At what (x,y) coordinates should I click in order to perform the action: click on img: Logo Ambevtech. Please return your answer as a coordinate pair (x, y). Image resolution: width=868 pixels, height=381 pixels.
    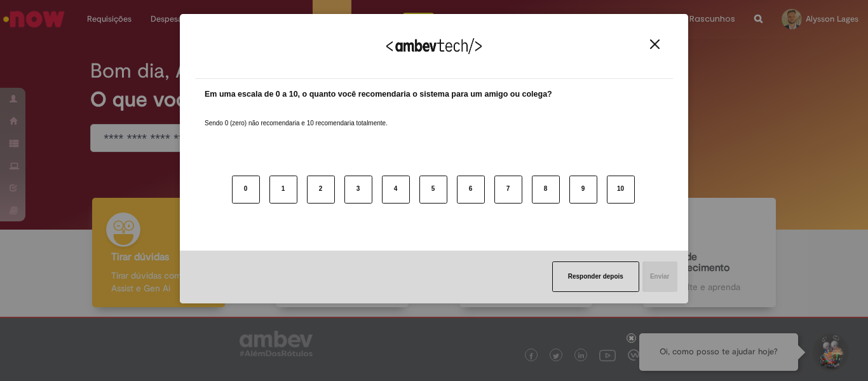
    Looking at the image, I should click on (434, 46).